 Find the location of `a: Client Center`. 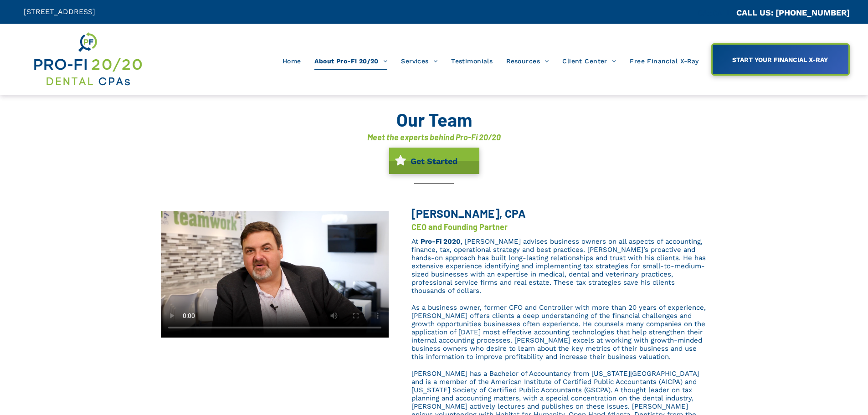

a: Client Center is located at coordinates (589, 61).